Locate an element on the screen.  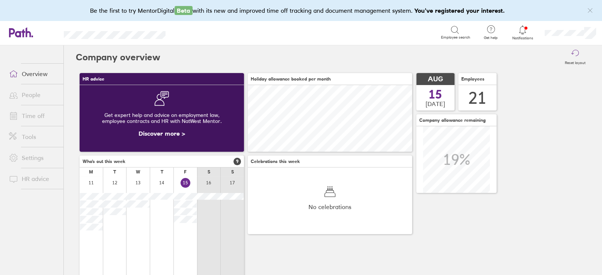
span: No celebrations is located at coordinates (330, 207).